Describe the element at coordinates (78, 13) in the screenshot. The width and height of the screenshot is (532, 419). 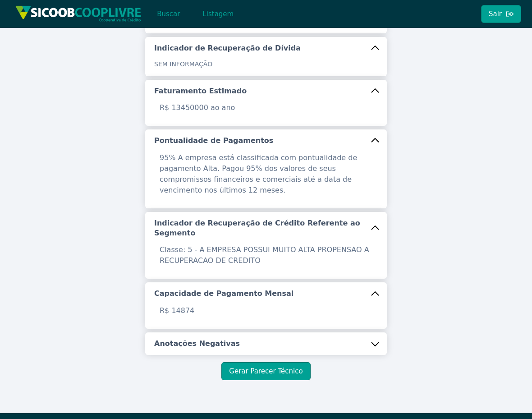
I see `img: img/sicoob_cooplivre.png` at that location.